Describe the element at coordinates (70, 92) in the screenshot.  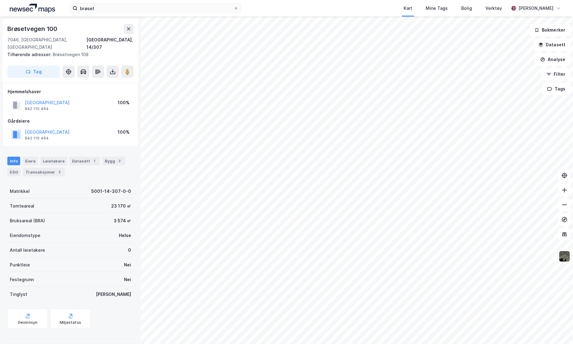
I see `div: Hjemmelshaver` at that location.